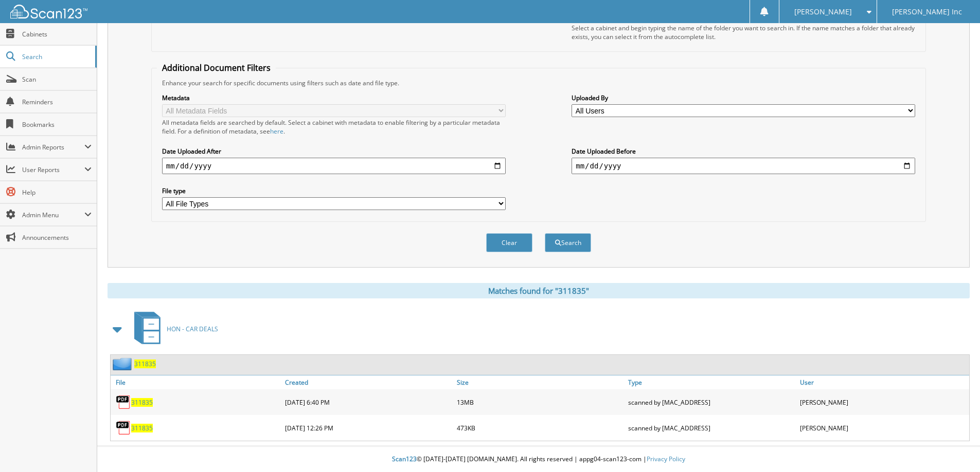 The height and width of the screenshot is (472, 980). Describe the element at coordinates (334, 127) in the screenshot. I see `div: All metadata fields are searched by default. Select a cabinet with metadata to enable filtering b...` at that location.